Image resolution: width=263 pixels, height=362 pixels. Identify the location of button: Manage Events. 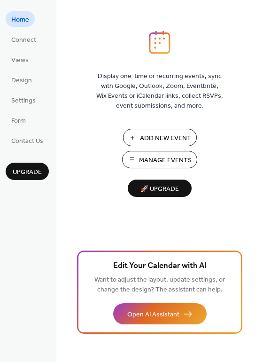
(160, 159).